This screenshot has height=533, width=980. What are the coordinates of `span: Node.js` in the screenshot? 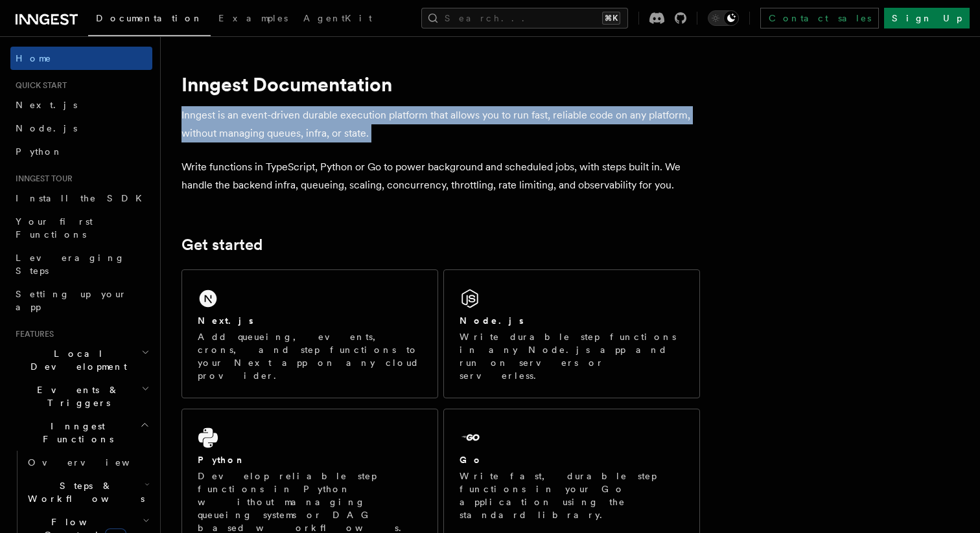 It's located at (46, 128).